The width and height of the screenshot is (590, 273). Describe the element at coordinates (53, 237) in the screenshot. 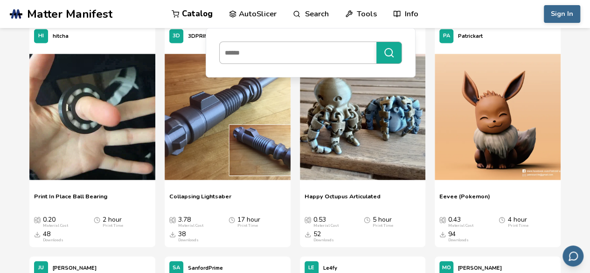

I see `div: 48` at that location.